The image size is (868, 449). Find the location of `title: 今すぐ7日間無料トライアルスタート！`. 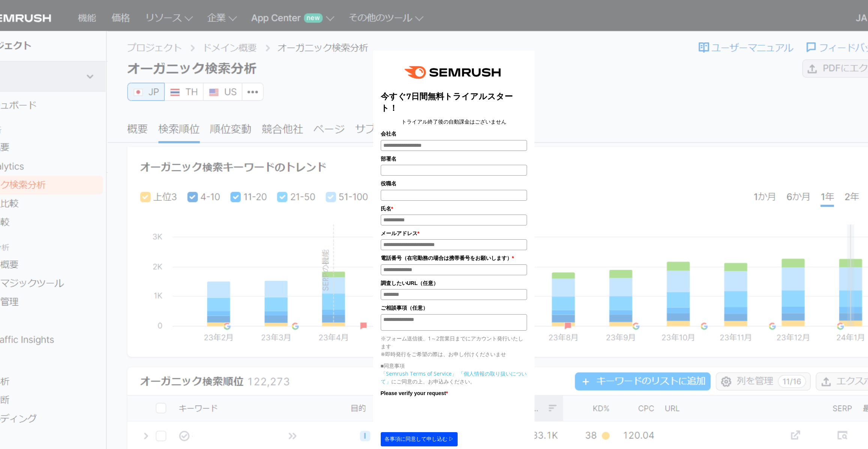

title: 今すぐ7日間無料トライアルスタート！ is located at coordinates (454, 102).